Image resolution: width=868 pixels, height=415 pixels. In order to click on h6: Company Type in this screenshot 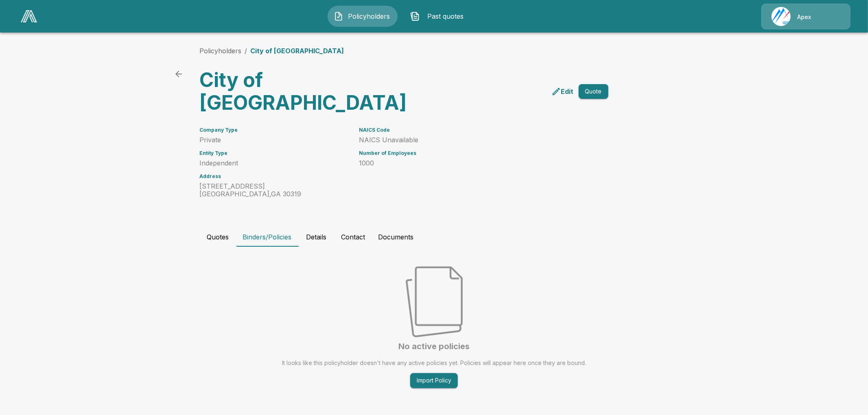, I will do `click(274, 130)`.